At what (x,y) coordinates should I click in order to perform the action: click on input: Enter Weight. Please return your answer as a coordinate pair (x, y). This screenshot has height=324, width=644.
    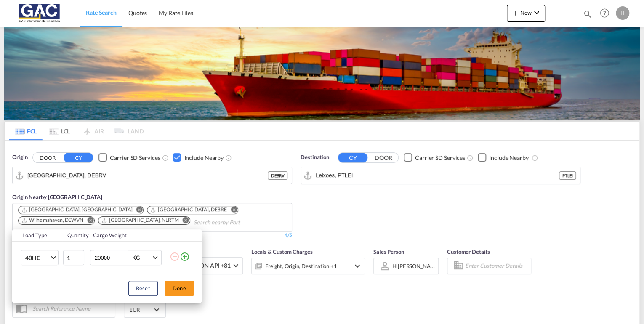
    Looking at the image, I should click on (111, 257).